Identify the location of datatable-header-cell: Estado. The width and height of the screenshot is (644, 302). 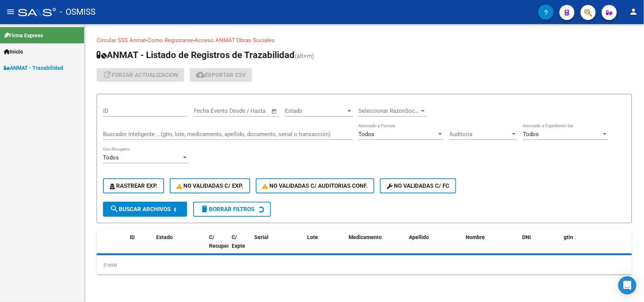
(180, 246).